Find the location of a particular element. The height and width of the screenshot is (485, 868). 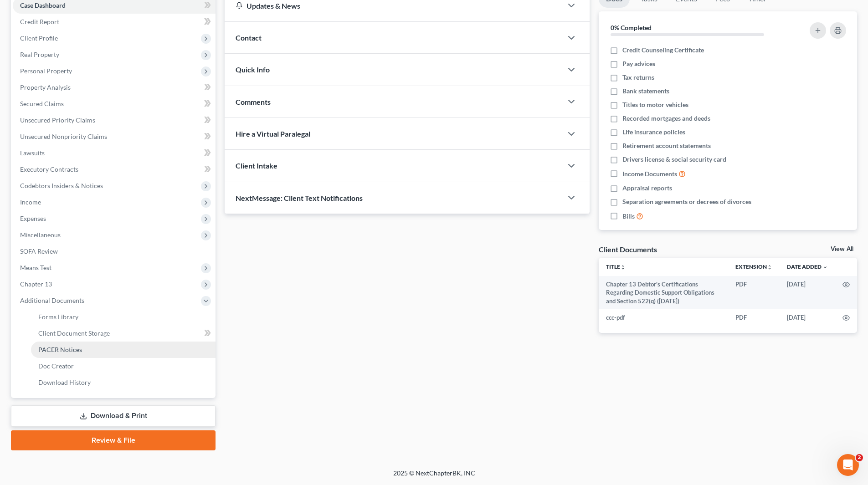

span: Means Test is located at coordinates (36, 267).